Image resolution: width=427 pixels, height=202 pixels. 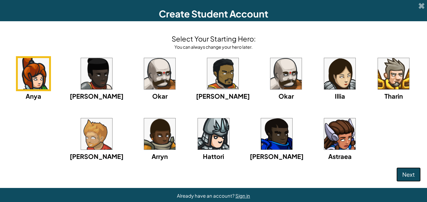 What do you see at coordinates (243, 196) in the screenshot?
I see `span: Sign in` at bounding box center [243, 196].